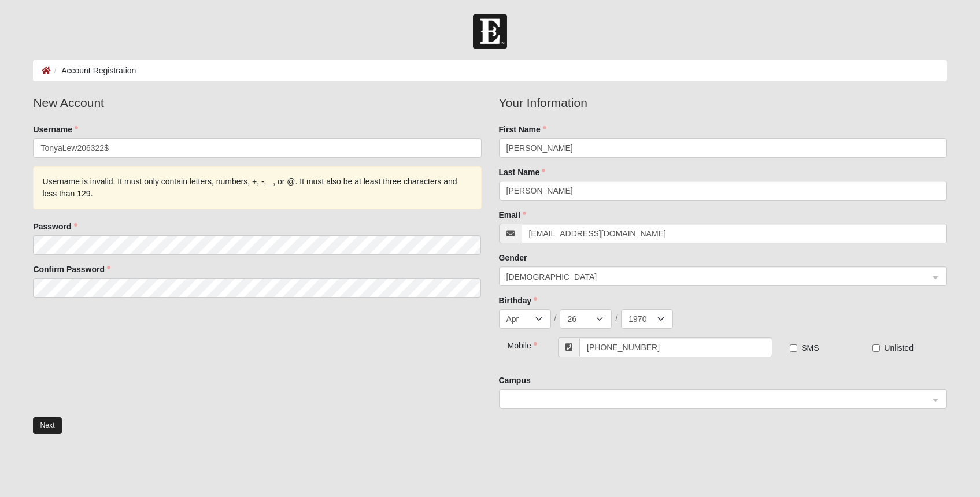  I want to click on label: Last Name, so click(522, 172).